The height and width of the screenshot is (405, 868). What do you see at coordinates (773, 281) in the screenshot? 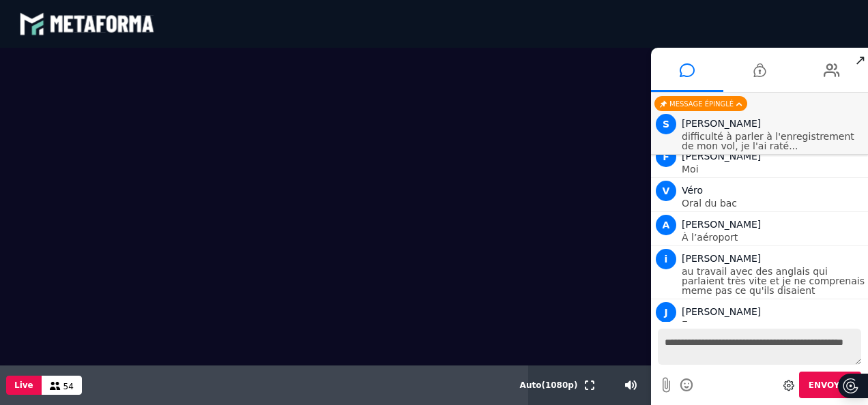
I see `p: au travail avec des anglais qui parlaient très vite et je ne comprenais meme pas ce qu'ils disaient` at bounding box center [773, 281].